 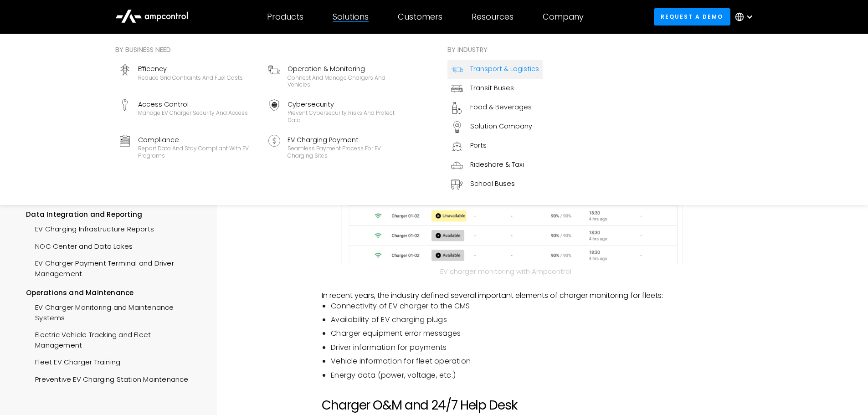 I want to click on figcaption: EV charger monitoring with Ampcontrol, so click(x=506, y=271).